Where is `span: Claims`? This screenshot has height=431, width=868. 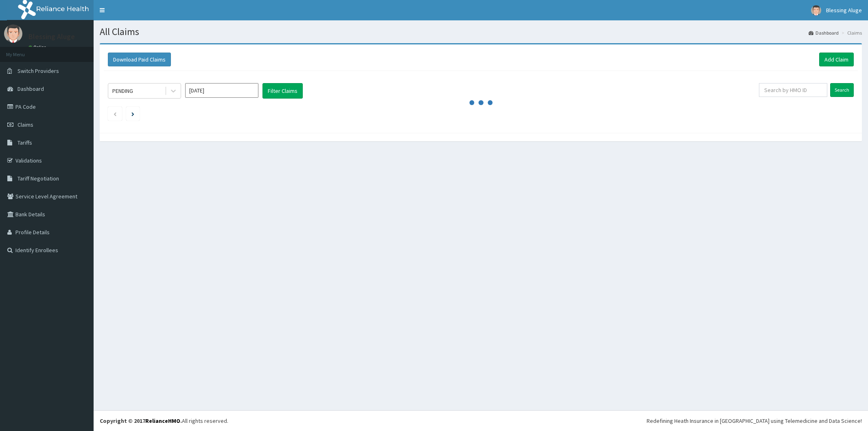 span: Claims is located at coordinates (25, 125).